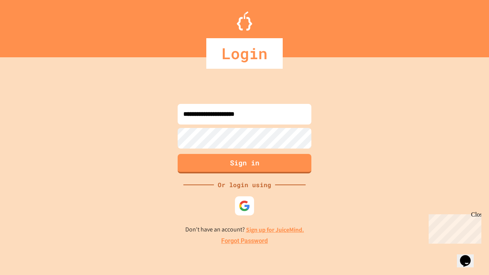 The height and width of the screenshot is (275, 489). What do you see at coordinates (245, 206) in the screenshot?
I see `img: google-icon.svg` at bounding box center [245, 206].